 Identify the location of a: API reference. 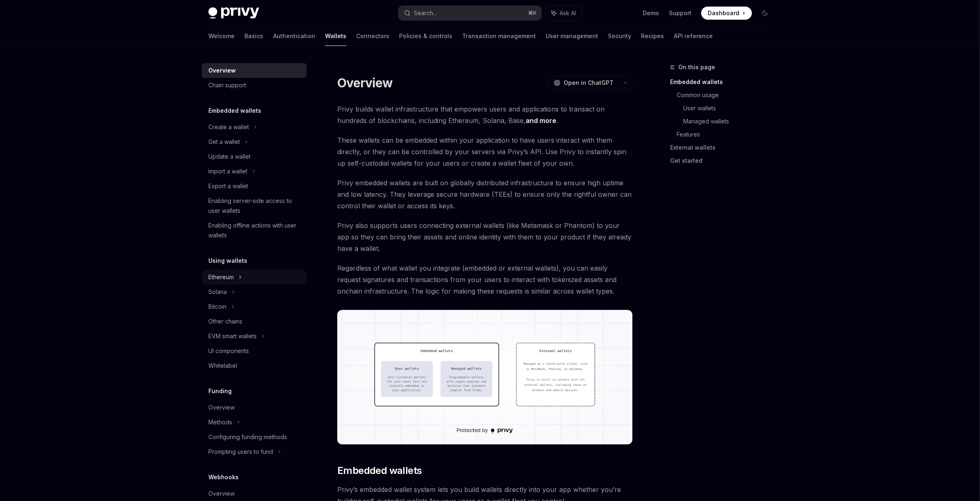
(693, 36).